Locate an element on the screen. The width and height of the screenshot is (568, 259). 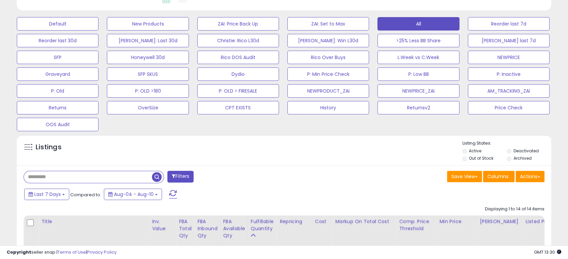
button: NEWPRODUCT_ZAI is located at coordinates (328, 91).